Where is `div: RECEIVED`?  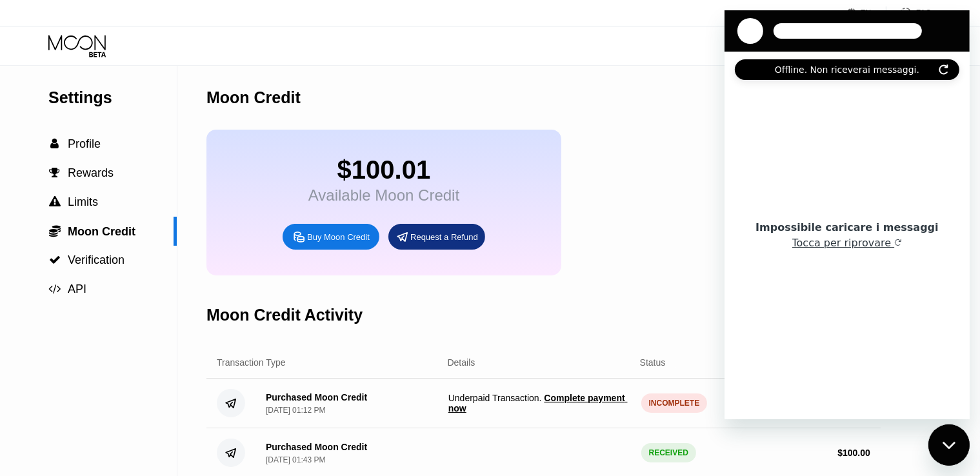 div: RECEIVED is located at coordinates (668, 453).